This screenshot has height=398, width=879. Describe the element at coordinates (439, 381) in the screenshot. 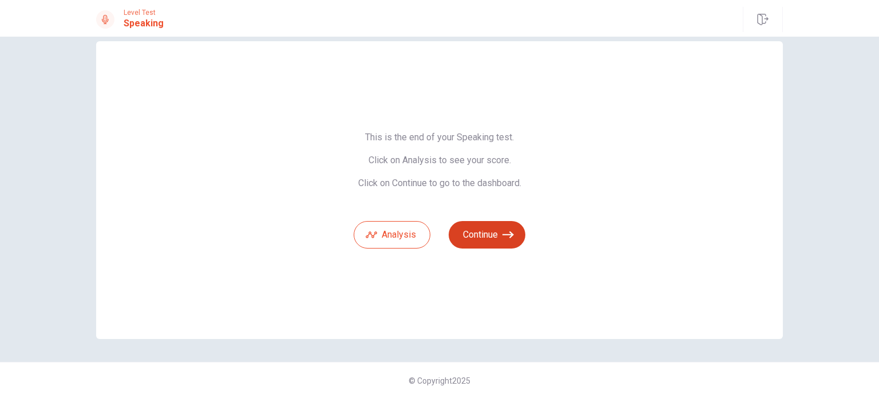

I see `span: © Copyright 2025` at that location.